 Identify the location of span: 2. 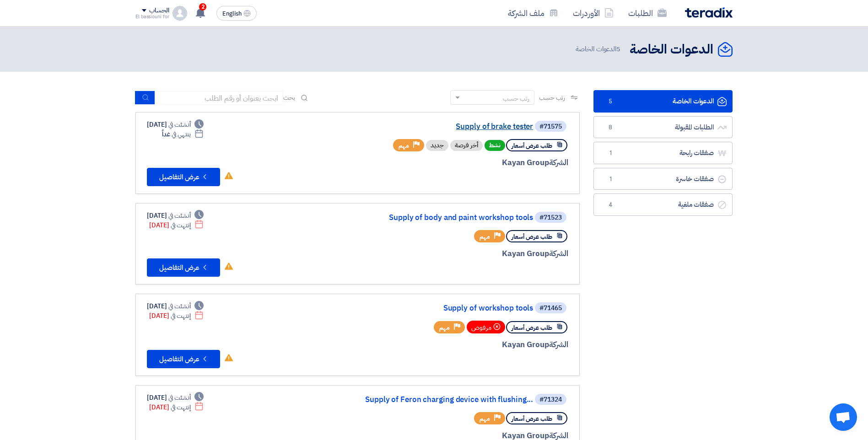
(203, 7).